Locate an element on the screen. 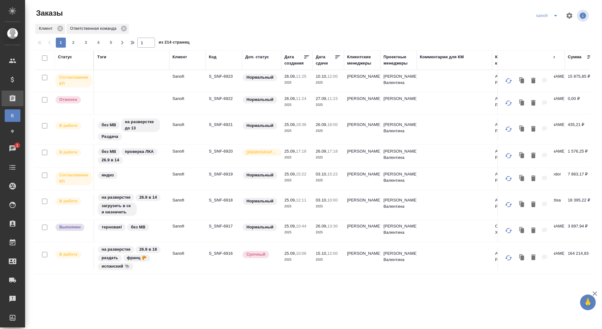 Image resolution: width=602 pixels, height=329 pixels. p: 17:18 is located at coordinates (332, 151).